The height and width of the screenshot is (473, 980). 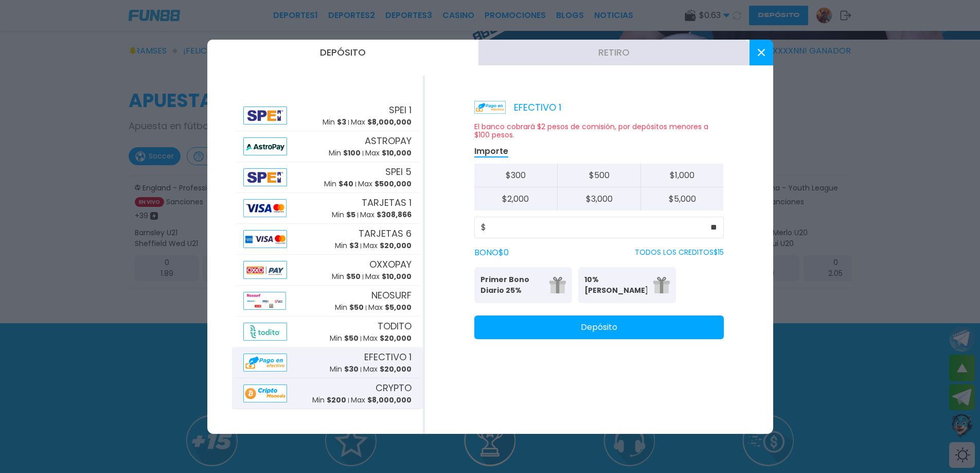 What do you see at coordinates (388, 356) in the screenshot?
I see `span: EFECTIVO 1` at bounding box center [388, 356].